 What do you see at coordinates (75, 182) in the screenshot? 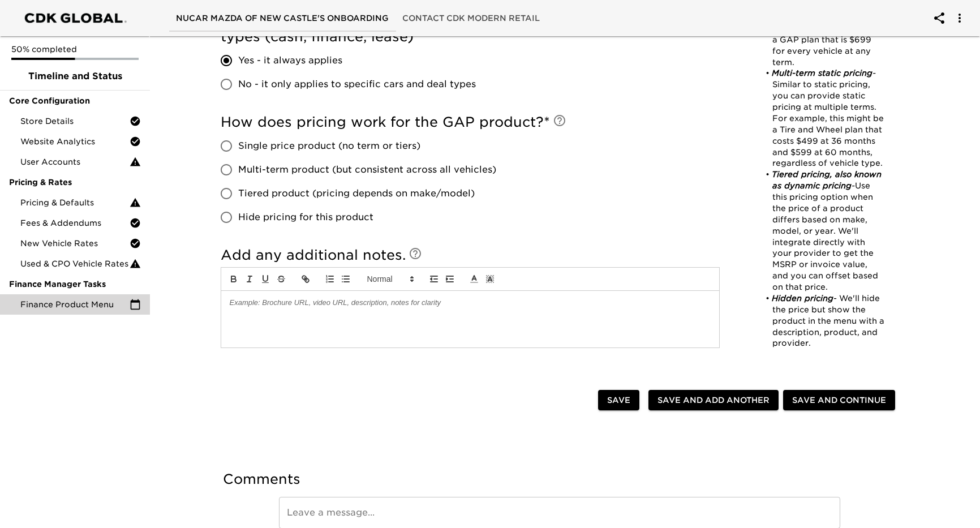
I see `span: Pricing & Rates` at bounding box center [75, 182].